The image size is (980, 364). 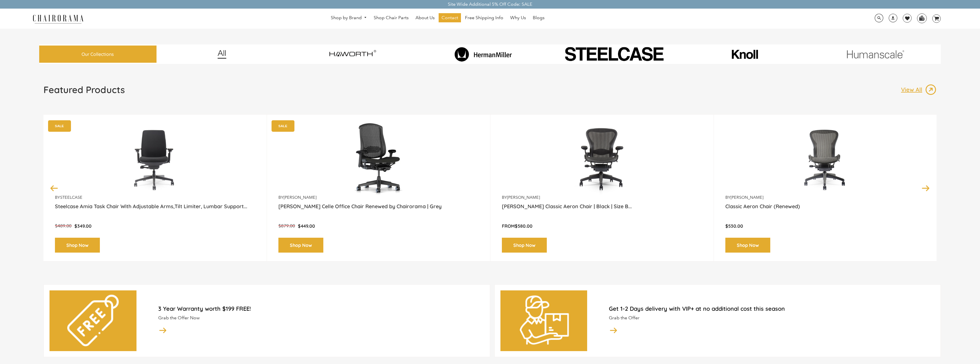 I want to click on button: Previous, so click(x=54, y=188).